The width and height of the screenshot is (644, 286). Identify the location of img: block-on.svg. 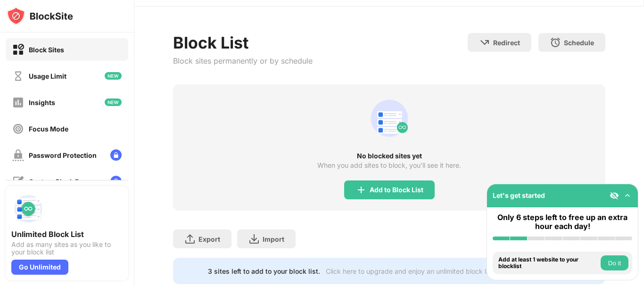
(18, 50).